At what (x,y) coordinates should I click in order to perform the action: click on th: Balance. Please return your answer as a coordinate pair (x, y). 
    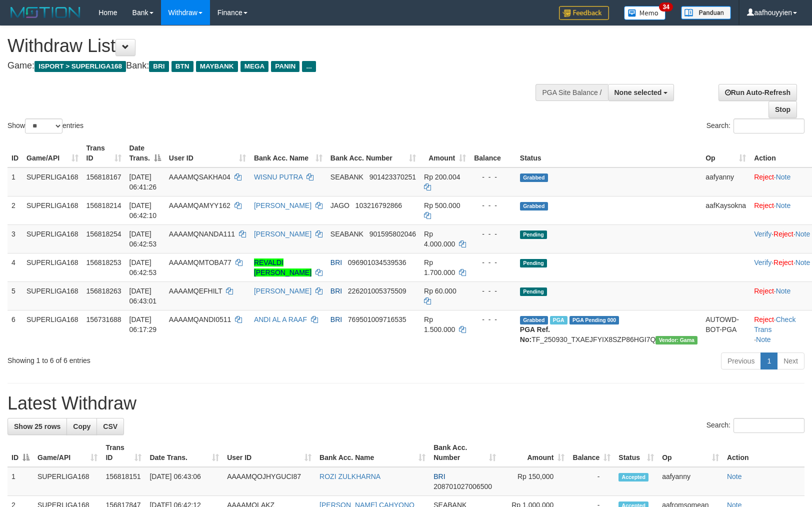
    Looking at the image, I should click on (493, 153).